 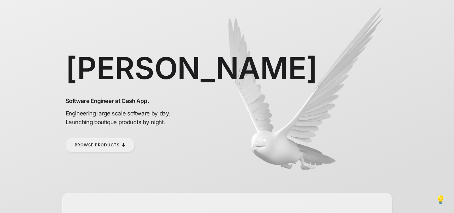 What do you see at coordinates (118, 113) in the screenshot?
I see `span: Engineering large scale software by day.` at bounding box center [118, 113].